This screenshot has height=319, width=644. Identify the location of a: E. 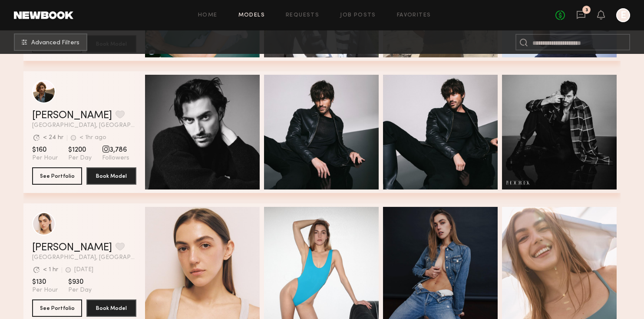
(623, 15).